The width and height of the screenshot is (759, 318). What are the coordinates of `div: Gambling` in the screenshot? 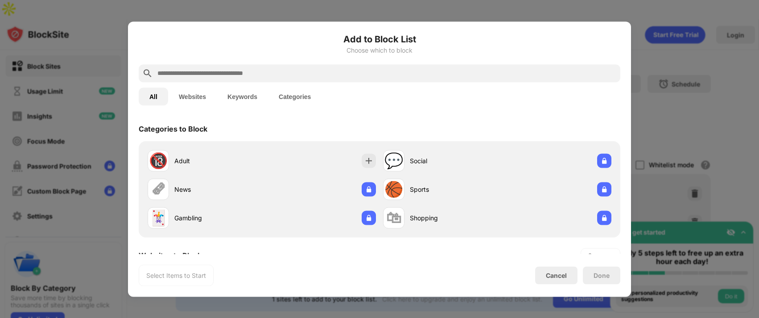 It's located at (218, 218).